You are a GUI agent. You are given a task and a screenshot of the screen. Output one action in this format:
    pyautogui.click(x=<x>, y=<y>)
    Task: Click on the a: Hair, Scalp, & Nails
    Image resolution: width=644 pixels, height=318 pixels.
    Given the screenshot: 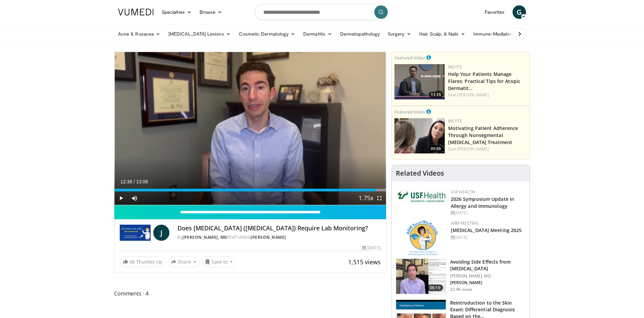 What is the action you would take?
    pyautogui.click(x=442, y=34)
    